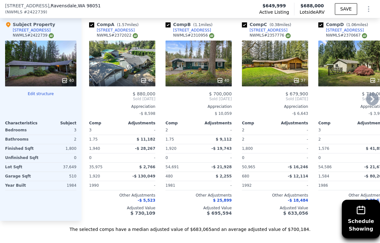  Describe the element at coordinates (245, 176) in the screenshot. I see `span: 680` at that location.